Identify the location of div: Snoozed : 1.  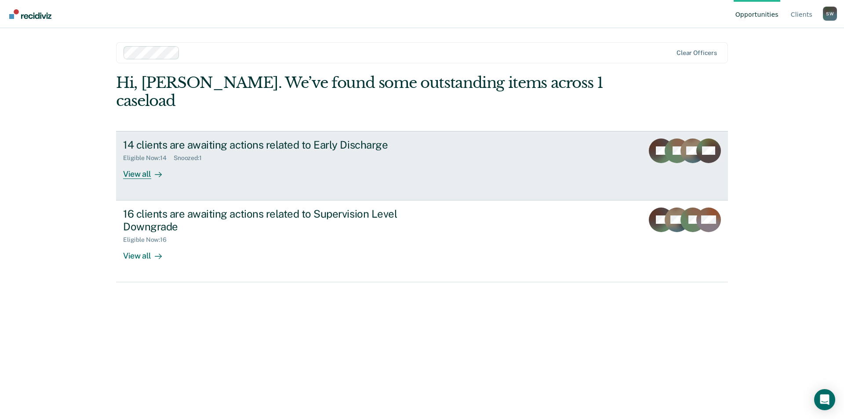
(191, 158).